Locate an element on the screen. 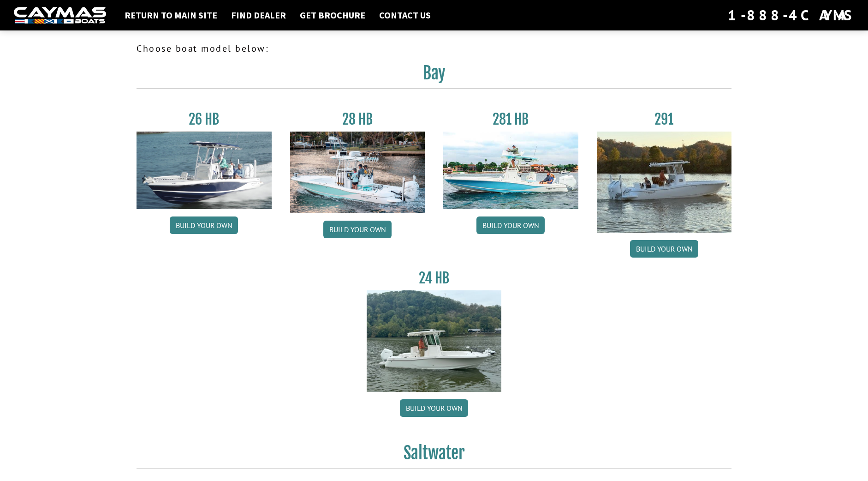 This screenshot has width=868, height=481. img: 24_HB_thumbnail.jpg is located at coordinates (434, 341).